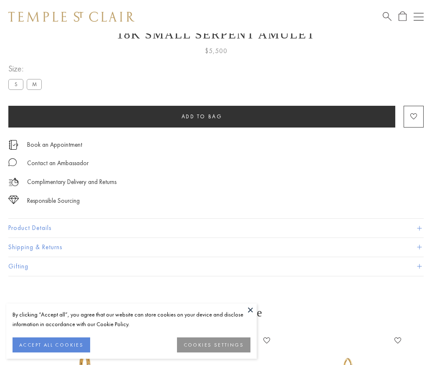  Describe the element at coordinates (216, 266) in the screenshot. I see `button: Gifting` at that location.